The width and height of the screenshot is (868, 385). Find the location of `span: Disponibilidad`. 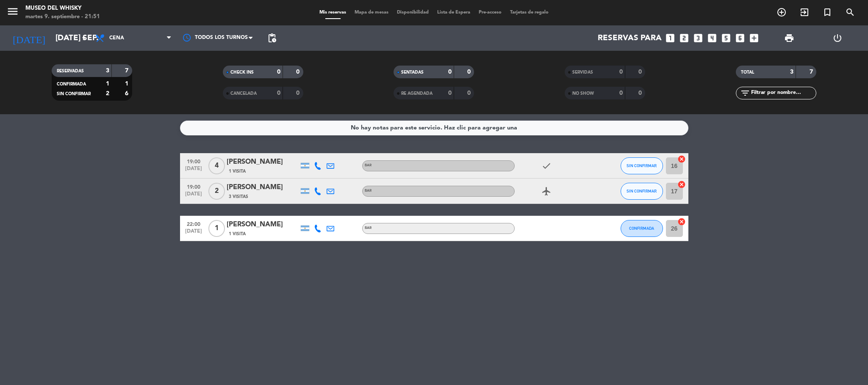

span: Disponibilidad is located at coordinates (413, 12).